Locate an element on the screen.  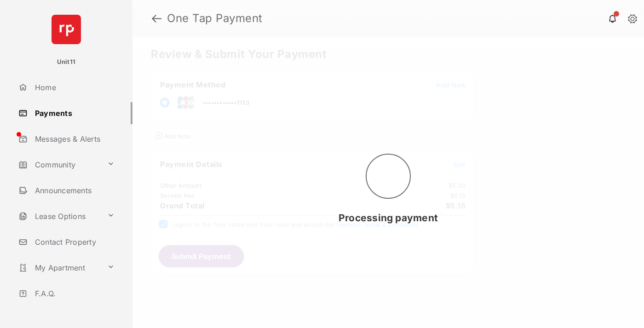
a: Home is located at coordinates (74, 88).